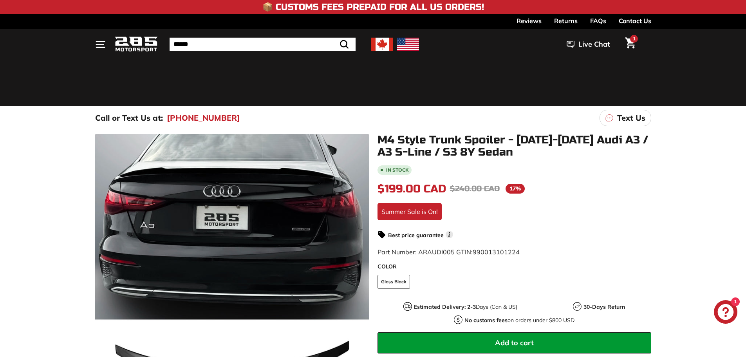  What do you see at coordinates (630, 44) in the screenshot?
I see `a: Cart` at bounding box center [630, 44].